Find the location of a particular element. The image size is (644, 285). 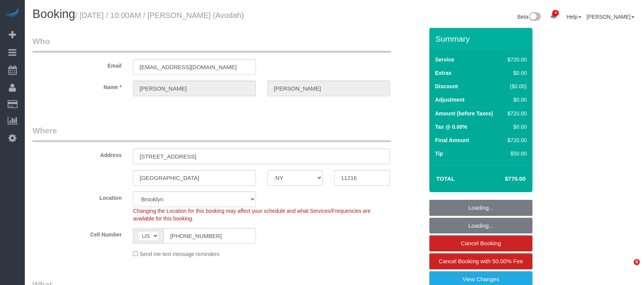

label: Amount (before Taxes) is located at coordinates (464, 114).